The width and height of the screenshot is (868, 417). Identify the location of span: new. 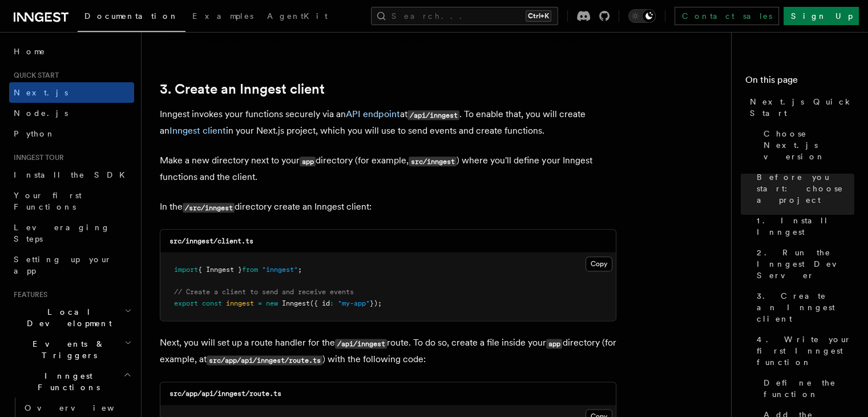
(272, 303).